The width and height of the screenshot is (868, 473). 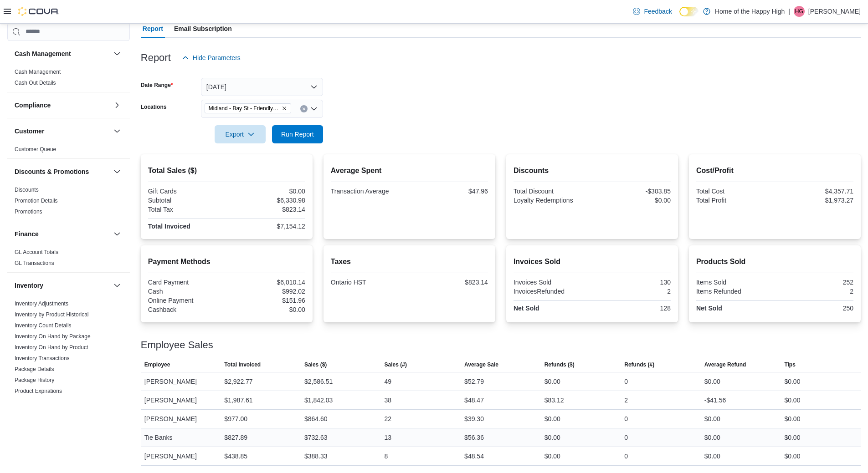 I want to click on button: Inventory, so click(x=62, y=285).